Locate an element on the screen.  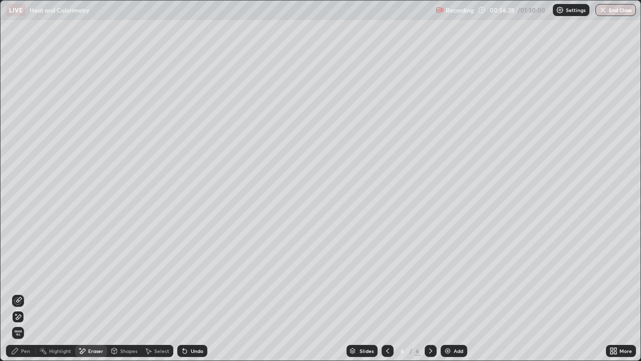
div: Eraser is located at coordinates (96, 351).